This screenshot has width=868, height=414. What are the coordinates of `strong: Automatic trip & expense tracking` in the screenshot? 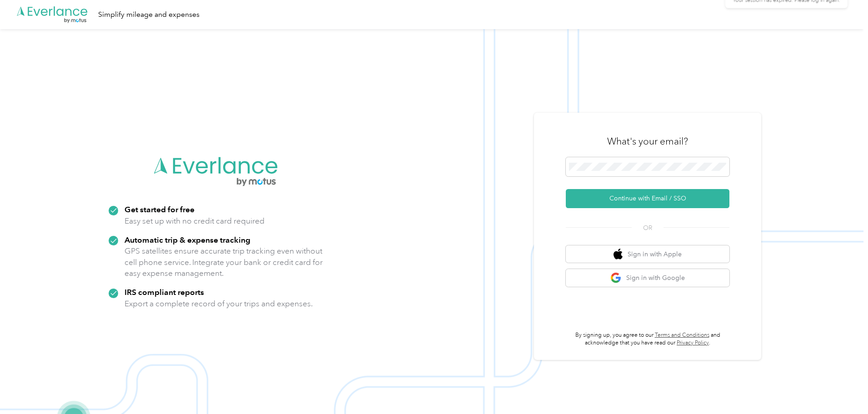 It's located at (187, 239).